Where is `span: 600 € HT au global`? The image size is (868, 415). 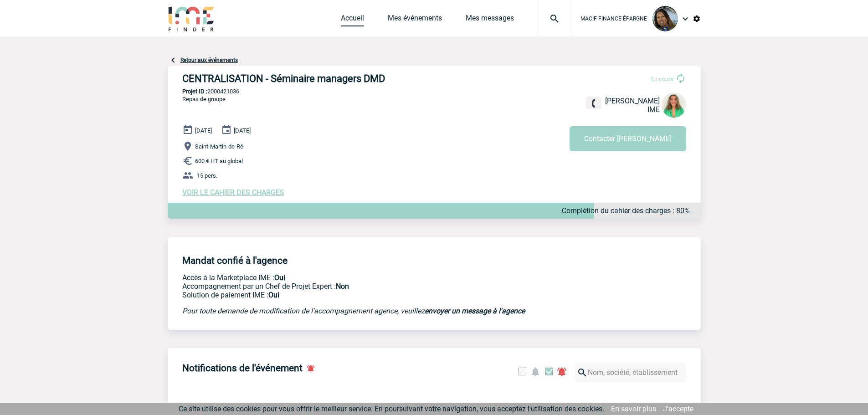 span: 600 € HT au global is located at coordinates (219, 161).